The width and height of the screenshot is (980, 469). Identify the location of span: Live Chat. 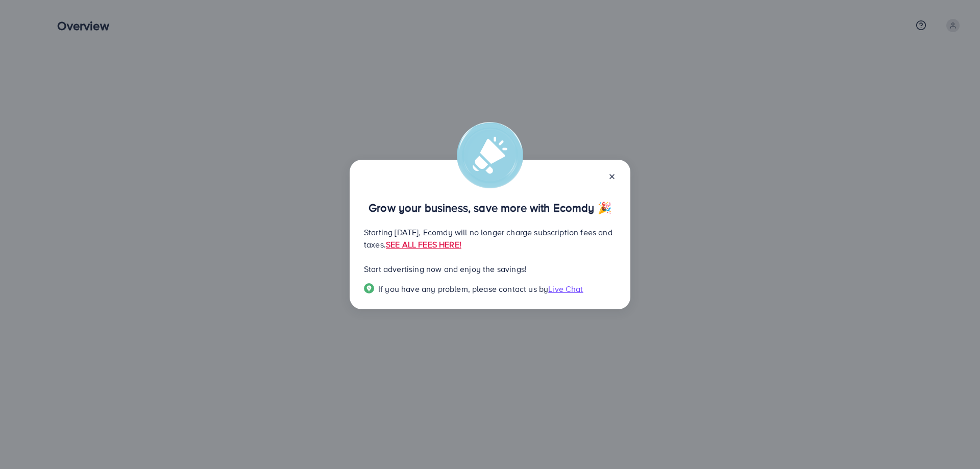
(566, 289).